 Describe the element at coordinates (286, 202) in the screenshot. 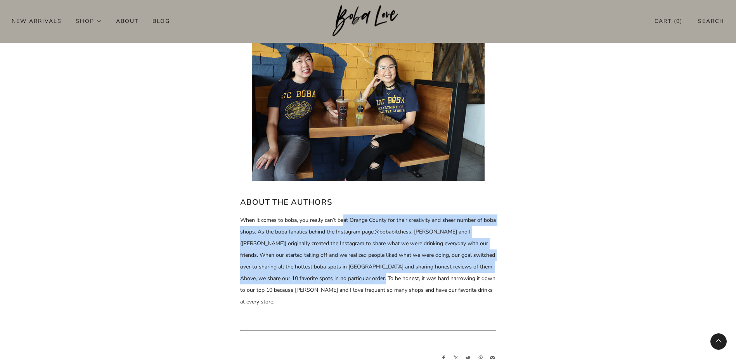

I see `span: About the Authors` at that location.